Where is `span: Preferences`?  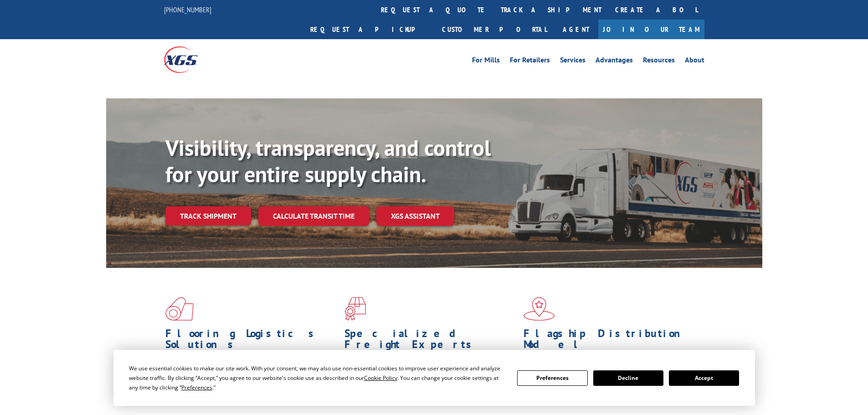 span: Preferences is located at coordinates (197, 387).